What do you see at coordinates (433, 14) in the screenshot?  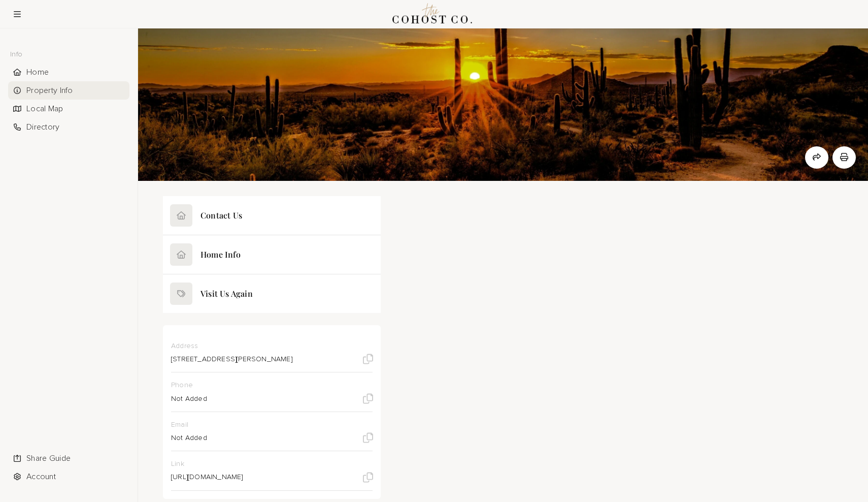 I see `img: Logo` at bounding box center [433, 14].